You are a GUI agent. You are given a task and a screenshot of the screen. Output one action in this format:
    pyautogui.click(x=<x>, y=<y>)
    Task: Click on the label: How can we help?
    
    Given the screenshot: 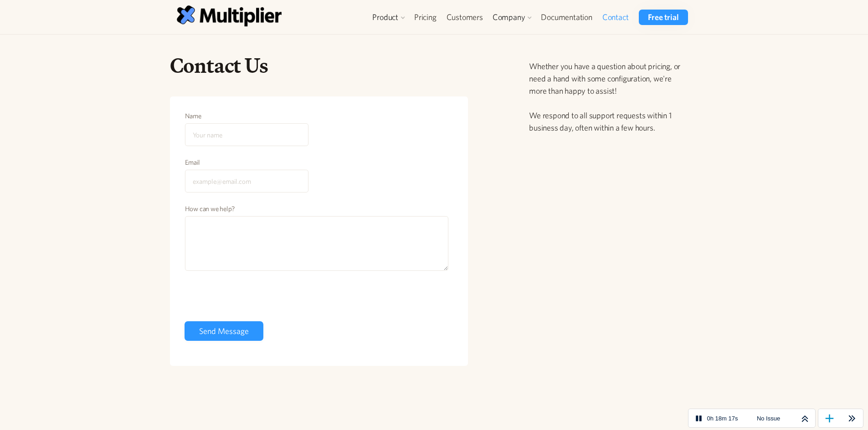 What is the action you would take?
    pyautogui.click(x=317, y=209)
    